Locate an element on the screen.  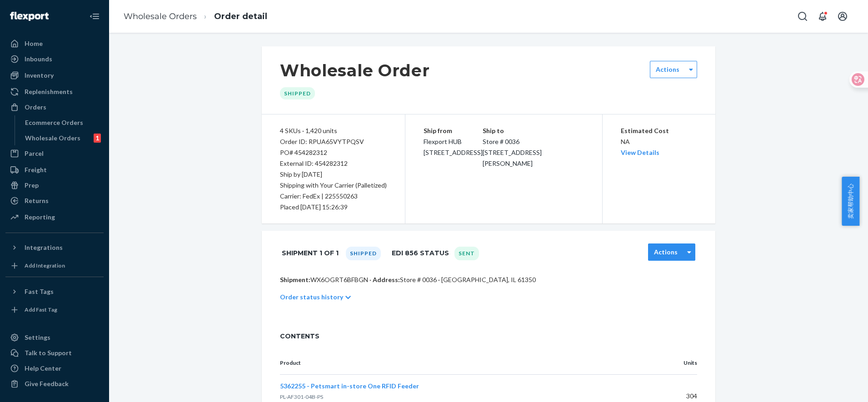
button: Fast Tags is located at coordinates (54, 292).